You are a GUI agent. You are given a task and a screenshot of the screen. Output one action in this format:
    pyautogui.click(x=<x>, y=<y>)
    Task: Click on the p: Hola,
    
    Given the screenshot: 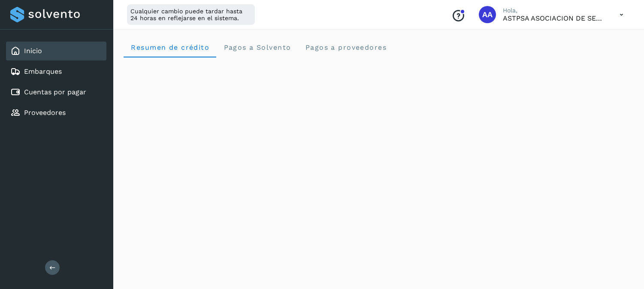 What is the action you would take?
    pyautogui.click(x=554, y=10)
    